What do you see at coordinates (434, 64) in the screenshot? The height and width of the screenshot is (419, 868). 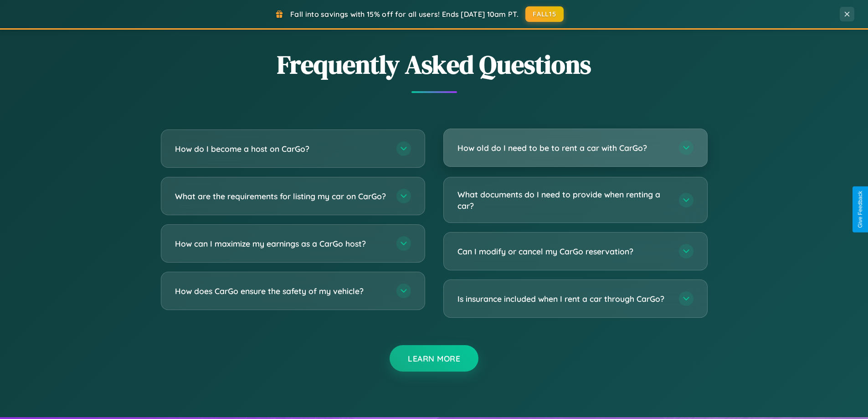 I see `h2: Frequently Asked Questions` at bounding box center [434, 64].